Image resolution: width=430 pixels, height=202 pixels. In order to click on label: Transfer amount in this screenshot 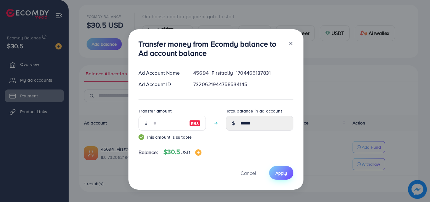, I will do `click(155, 111)`.